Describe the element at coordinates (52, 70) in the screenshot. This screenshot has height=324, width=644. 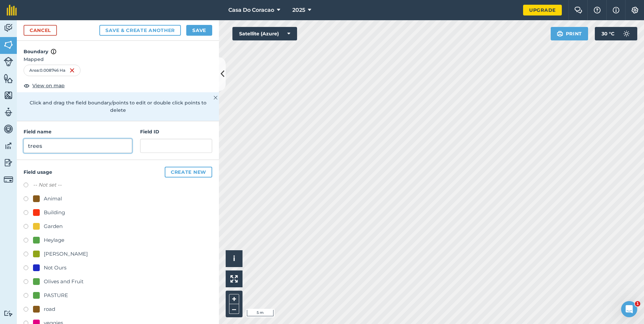
I see `div: Area : 0.008746 Ha` at that location.